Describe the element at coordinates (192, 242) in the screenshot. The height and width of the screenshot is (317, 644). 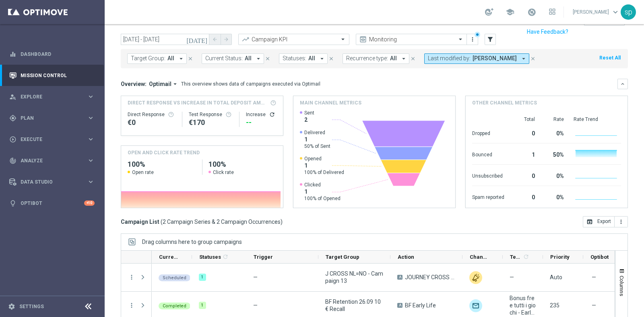
I see `div: Row Groups` at that location.